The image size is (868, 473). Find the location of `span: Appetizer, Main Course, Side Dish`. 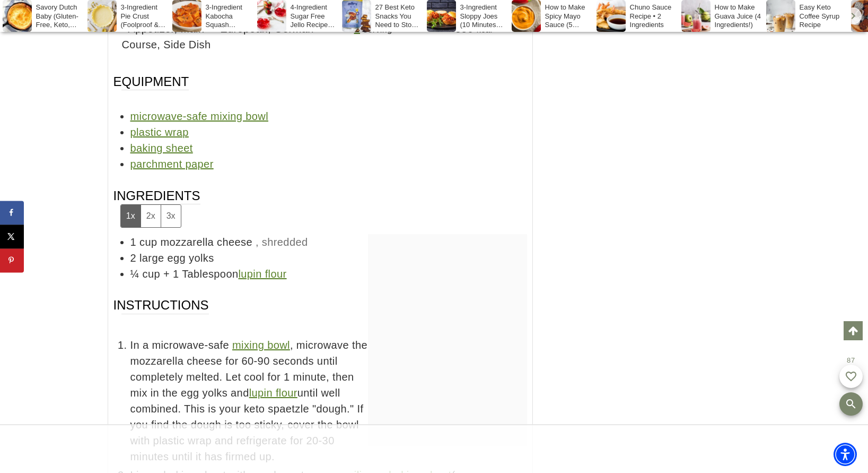

span: Appetizer, Main Course, Side Dish is located at coordinates (166, 37).